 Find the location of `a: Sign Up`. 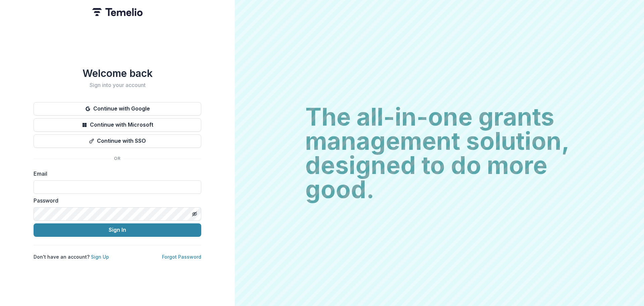

a: Sign Up is located at coordinates (100, 256).